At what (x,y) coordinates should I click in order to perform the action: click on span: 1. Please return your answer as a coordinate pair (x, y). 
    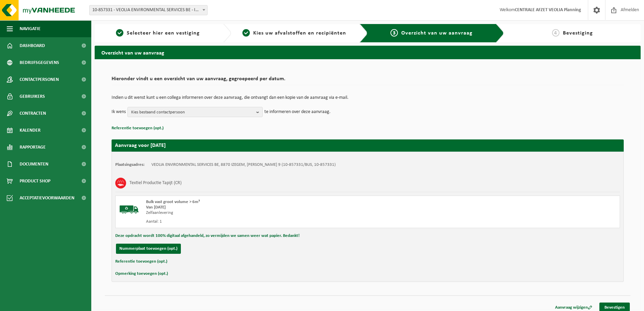
    Looking at the image, I should click on (120, 33).